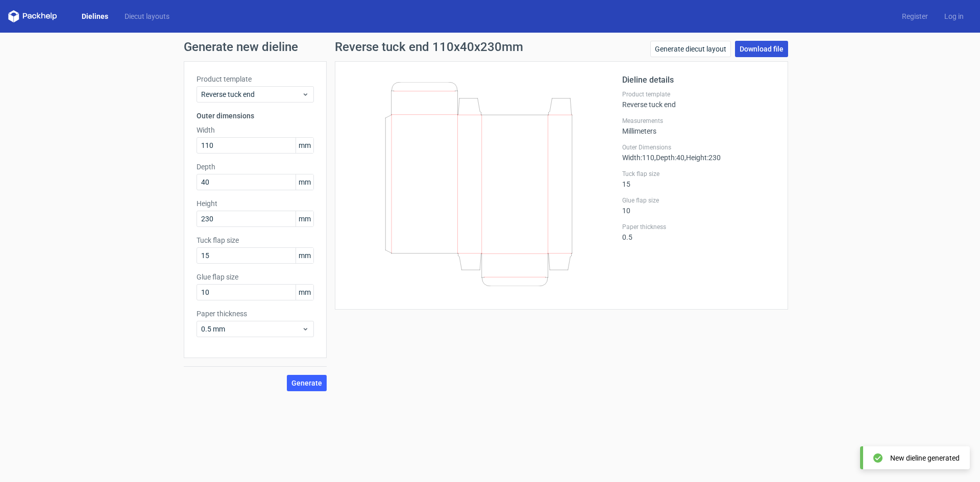 The width and height of the screenshot is (980, 482). What do you see at coordinates (699, 232) in the screenshot?
I see `div: 0.5` at bounding box center [699, 232].